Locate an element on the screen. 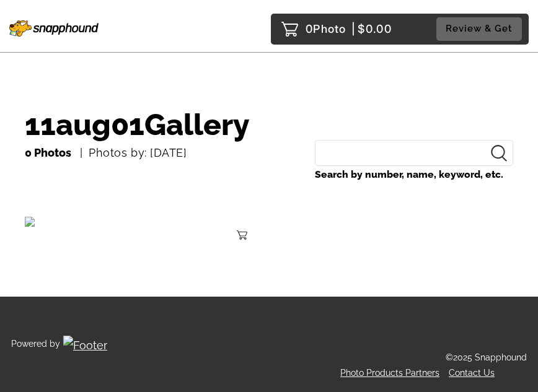 This screenshot has width=538, height=392. p: 0 $0.00 is located at coordinates (348, 29).